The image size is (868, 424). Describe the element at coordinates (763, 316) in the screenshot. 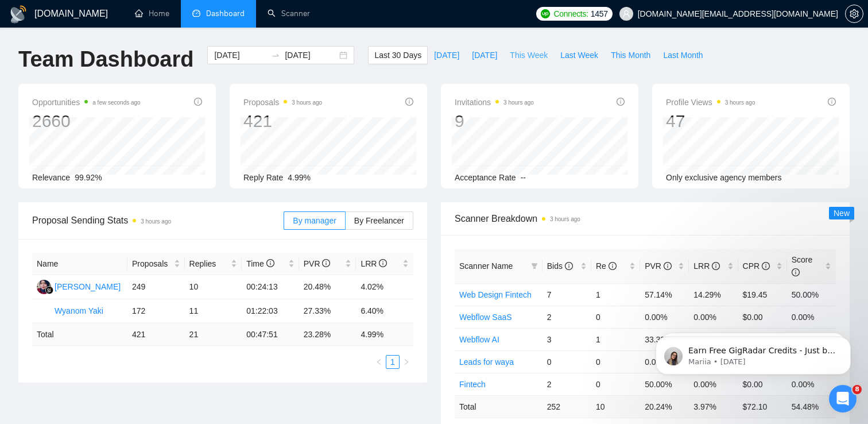

I see `td: $0.00` at that location.